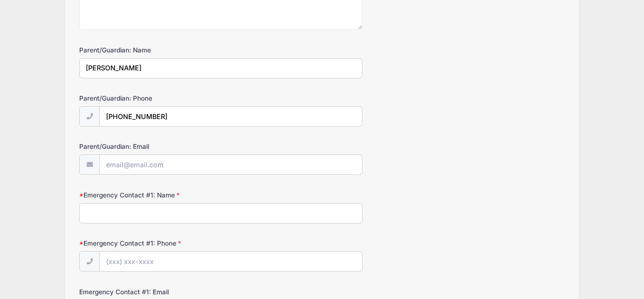  I want to click on input: email@email.com, so click(231, 164).